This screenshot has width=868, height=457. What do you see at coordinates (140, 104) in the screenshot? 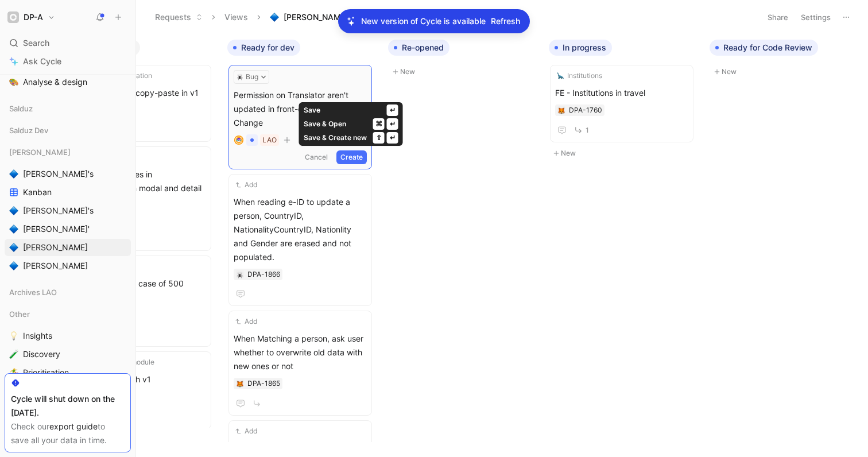
I see `a: New e-ID integratione-ID Drag&Drop copy-paste in v1` at bounding box center [140, 104].